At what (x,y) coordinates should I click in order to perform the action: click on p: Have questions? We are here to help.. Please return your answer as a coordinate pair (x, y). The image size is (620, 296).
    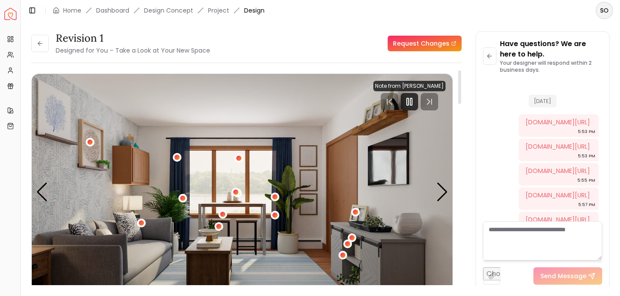
    Looking at the image, I should click on (551, 49).